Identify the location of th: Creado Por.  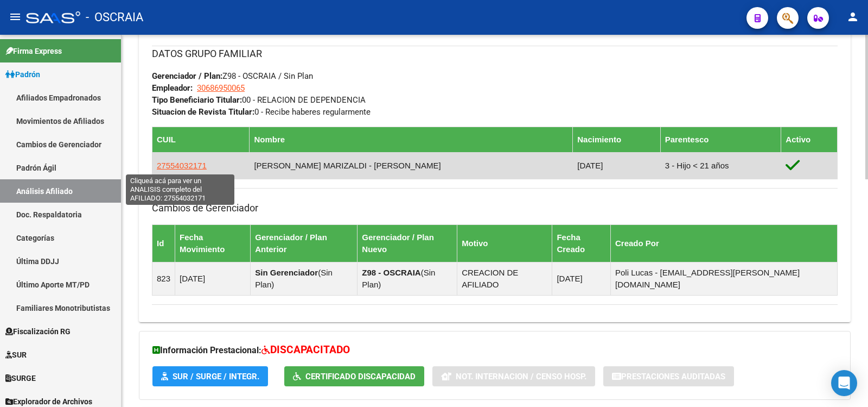
(724, 243).